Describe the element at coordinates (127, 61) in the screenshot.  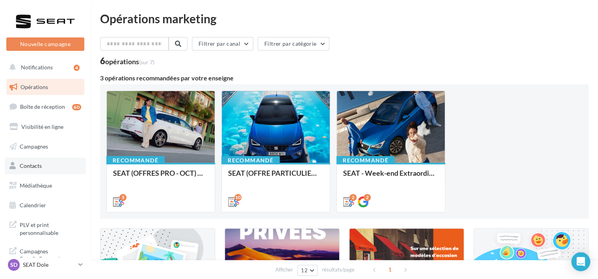
I see `div: 6` at that location.